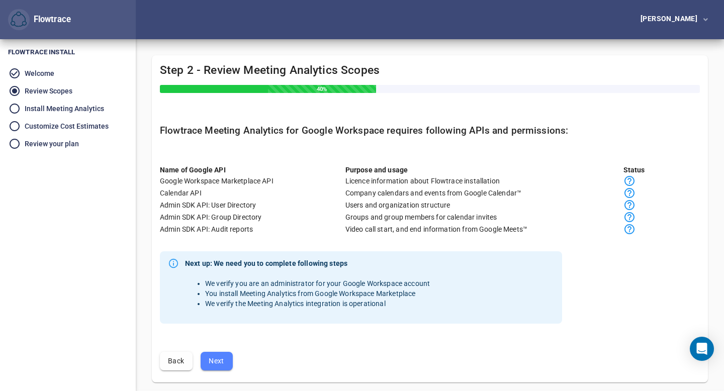 The image size is (724, 391). Describe the element at coordinates (252, 205) in the screenshot. I see `div: Admin SDK API: User Directory` at that location.